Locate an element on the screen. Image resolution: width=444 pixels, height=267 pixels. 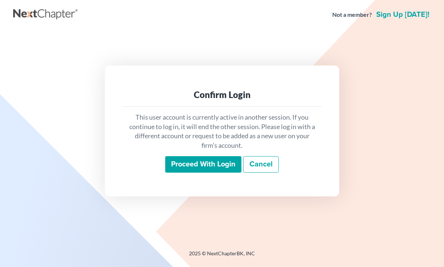
div: Confirm Login is located at coordinates (222, 95).